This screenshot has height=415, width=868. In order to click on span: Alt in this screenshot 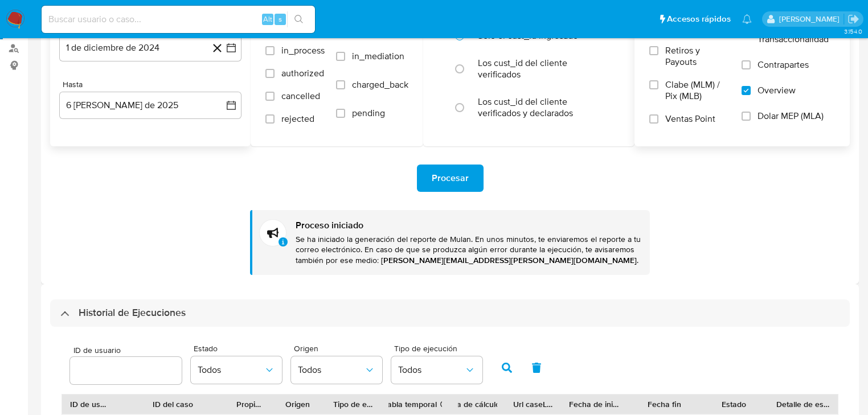, I will do `click(268, 19)`.